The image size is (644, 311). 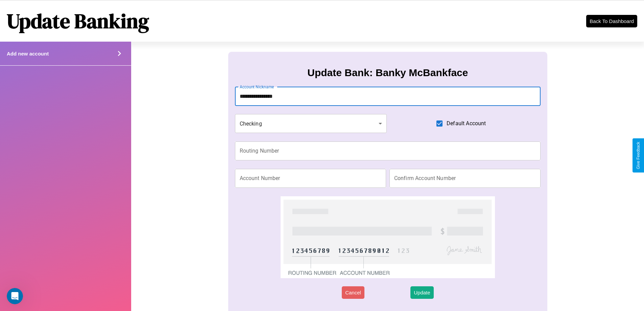 I want to click on div: Give Feedback, so click(x=638, y=155).